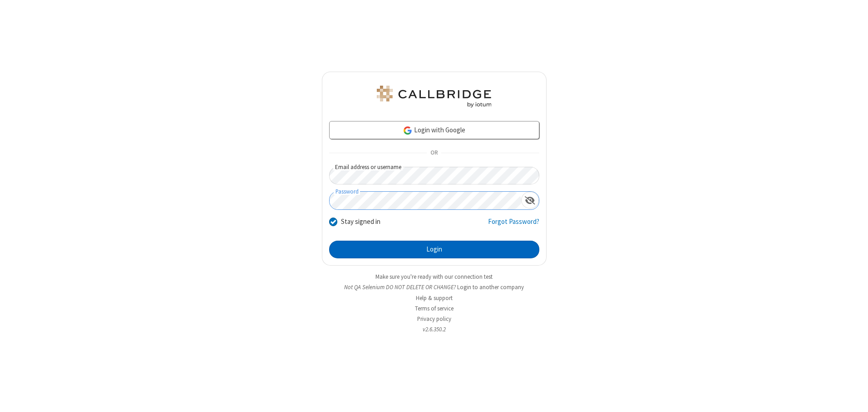  What do you see at coordinates (434, 329) in the screenshot?
I see `li: v2.6.350.2` at bounding box center [434, 329].